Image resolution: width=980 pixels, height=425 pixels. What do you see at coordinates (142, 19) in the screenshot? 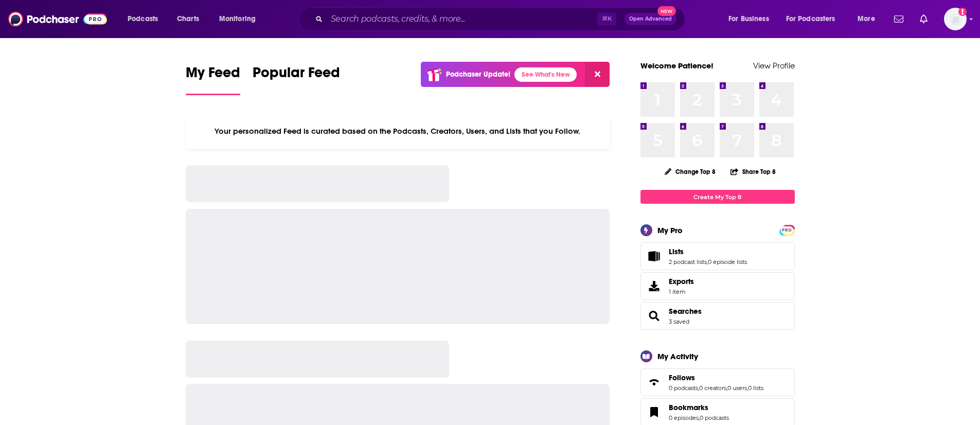
I see `span: Podcasts` at bounding box center [142, 19].